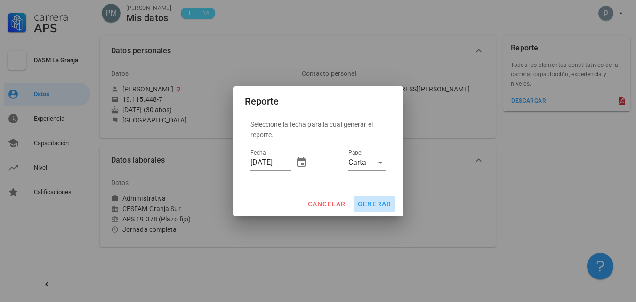 This screenshot has width=636, height=302. What do you see at coordinates (358, 163) in the screenshot?
I see `div: Carta` at bounding box center [358, 163].